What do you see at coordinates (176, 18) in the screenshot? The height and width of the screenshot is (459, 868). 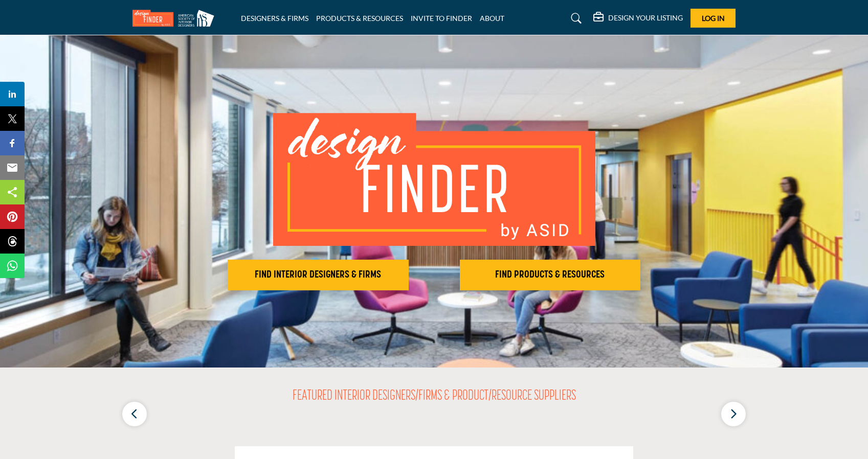 I see `img: Site Logo` at bounding box center [176, 18].